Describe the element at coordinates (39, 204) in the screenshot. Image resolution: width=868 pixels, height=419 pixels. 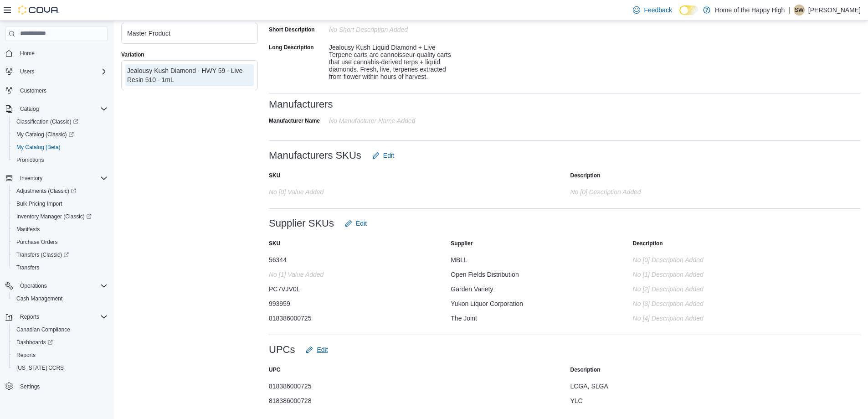
I see `a: Bulk Pricing Import` at that location.